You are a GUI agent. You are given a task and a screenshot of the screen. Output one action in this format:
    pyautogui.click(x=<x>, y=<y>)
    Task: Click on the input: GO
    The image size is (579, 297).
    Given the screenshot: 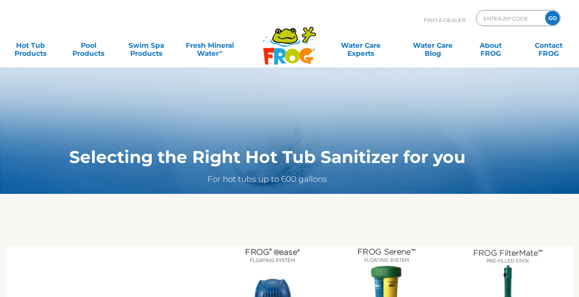 What is the action you would take?
    pyautogui.click(x=552, y=18)
    